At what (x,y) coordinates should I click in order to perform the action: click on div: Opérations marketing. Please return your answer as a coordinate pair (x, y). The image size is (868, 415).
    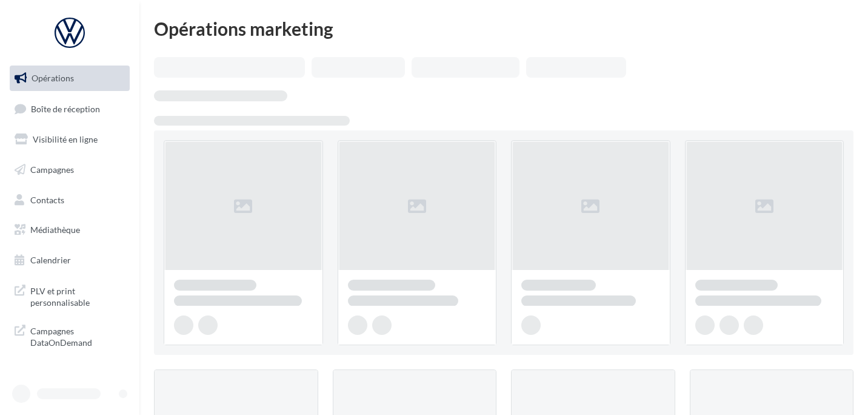
    Looking at the image, I should click on (504, 28).